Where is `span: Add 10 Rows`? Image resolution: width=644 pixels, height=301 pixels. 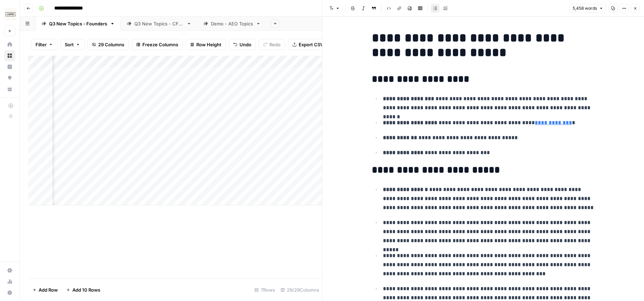
span: Add 10 Rows is located at coordinates (86, 290).